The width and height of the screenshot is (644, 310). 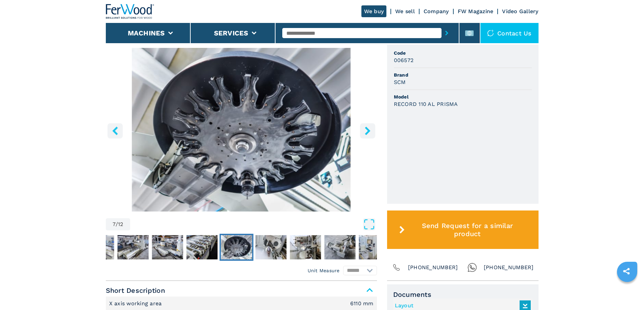 I want to click on img: Whatsapp, so click(x=472, y=268).